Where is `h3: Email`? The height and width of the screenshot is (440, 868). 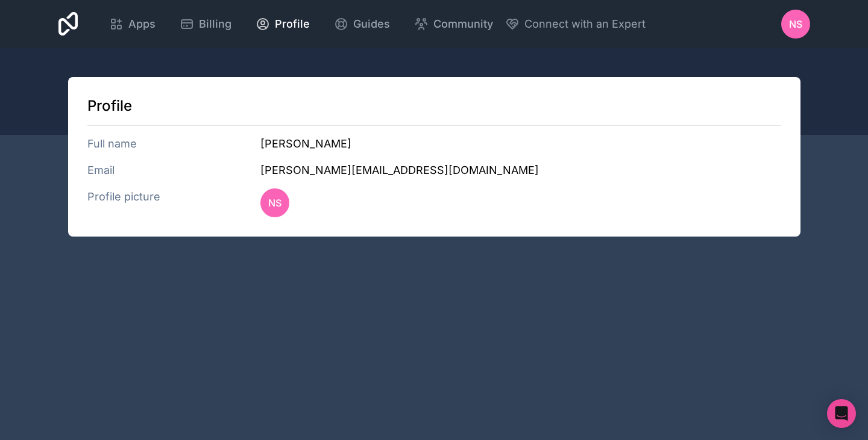 h3: Email is located at coordinates (174, 171).